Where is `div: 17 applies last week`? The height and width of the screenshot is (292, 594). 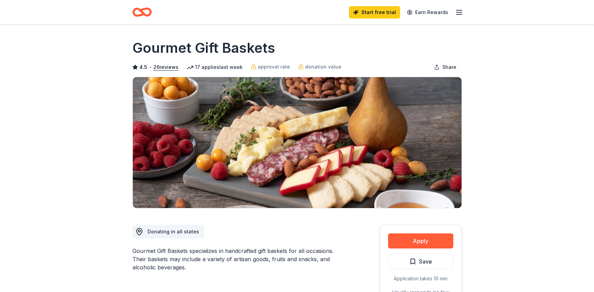
div: 17 applies last week is located at coordinates (215, 67).